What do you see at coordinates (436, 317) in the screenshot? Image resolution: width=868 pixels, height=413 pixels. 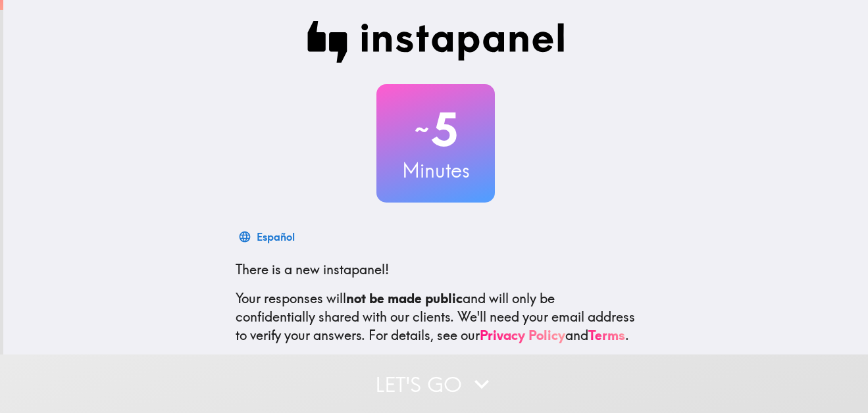 I see `p: Your responses will and will only be confidentially shared with our clients. We'll need your emai...` at bounding box center [436, 317].